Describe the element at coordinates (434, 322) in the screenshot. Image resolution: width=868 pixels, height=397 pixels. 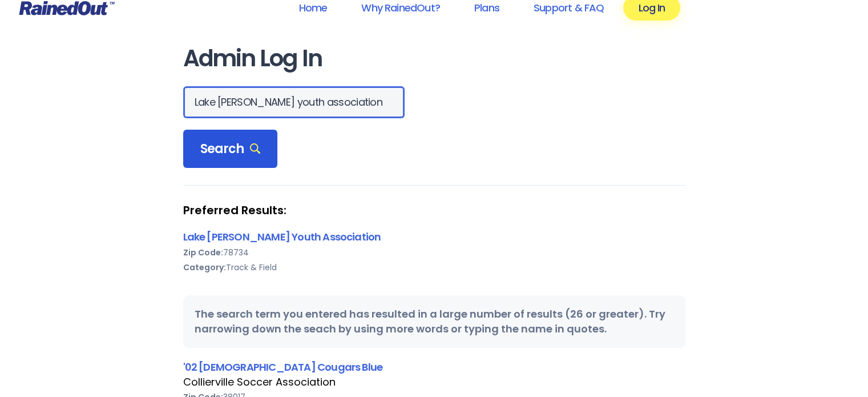
I see `div: The search term you entered has resulted in a large number of results (26 or greater). Try narrow...` at that location.